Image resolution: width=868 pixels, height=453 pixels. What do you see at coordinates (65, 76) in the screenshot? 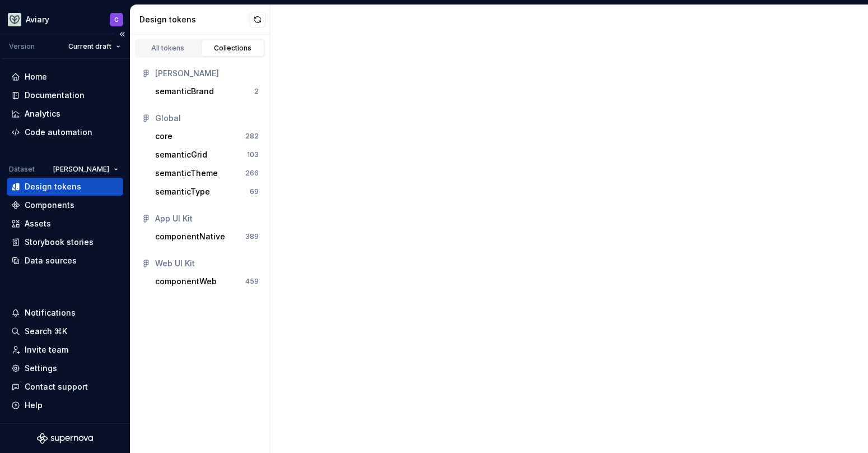
I see `a: Home` at bounding box center [65, 76].